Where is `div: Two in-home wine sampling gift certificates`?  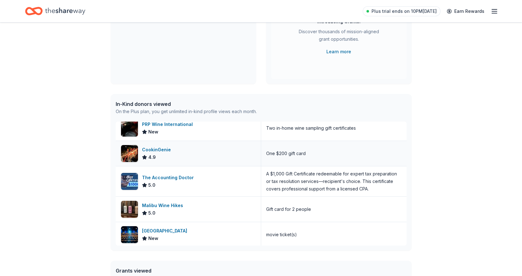
div: Two in-home wine sampling gift certificates is located at coordinates (311, 128).